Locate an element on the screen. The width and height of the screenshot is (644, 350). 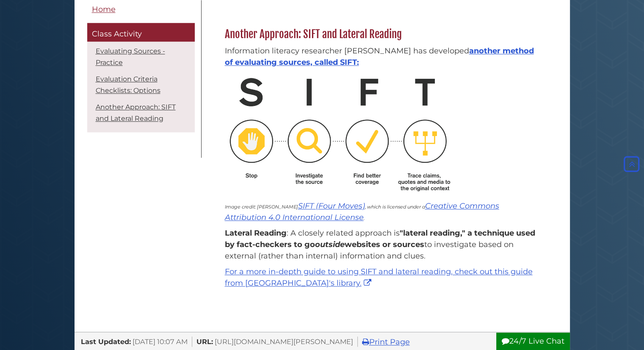
a: Creative Commons Attribution 4.0 International License is located at coordinates (363, 211).